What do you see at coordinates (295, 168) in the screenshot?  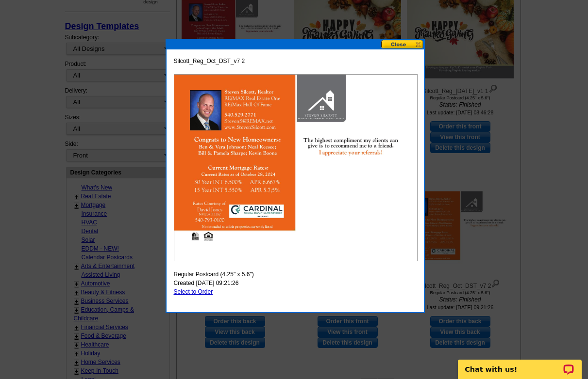 I see `img: large-thumb.jpg` at bounding box center [295, 168].